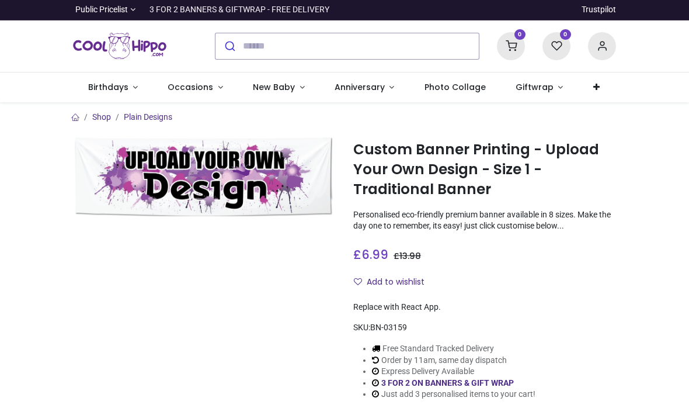 Image resolution: width=689 pixels, height=415 pixels. What do you see at coordinates (108, 87) in the screenshot?
I see `span: Birthdays` at bounding box center [108, 87].